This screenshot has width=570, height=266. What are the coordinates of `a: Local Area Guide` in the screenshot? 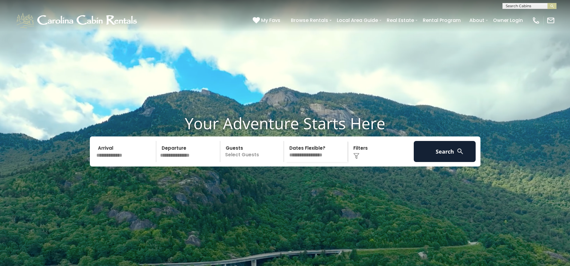 It's located at (357, 20).